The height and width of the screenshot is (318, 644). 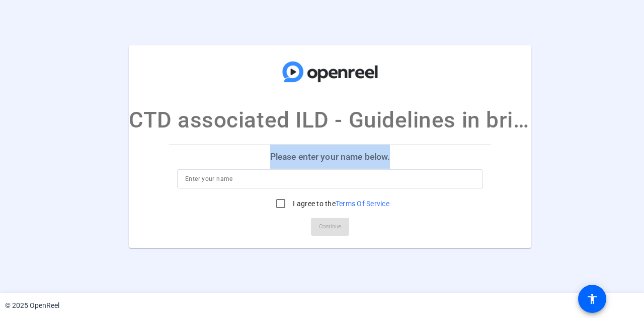 I want to click on div: © 2025 OpenReel, so click(x=32, y=305).